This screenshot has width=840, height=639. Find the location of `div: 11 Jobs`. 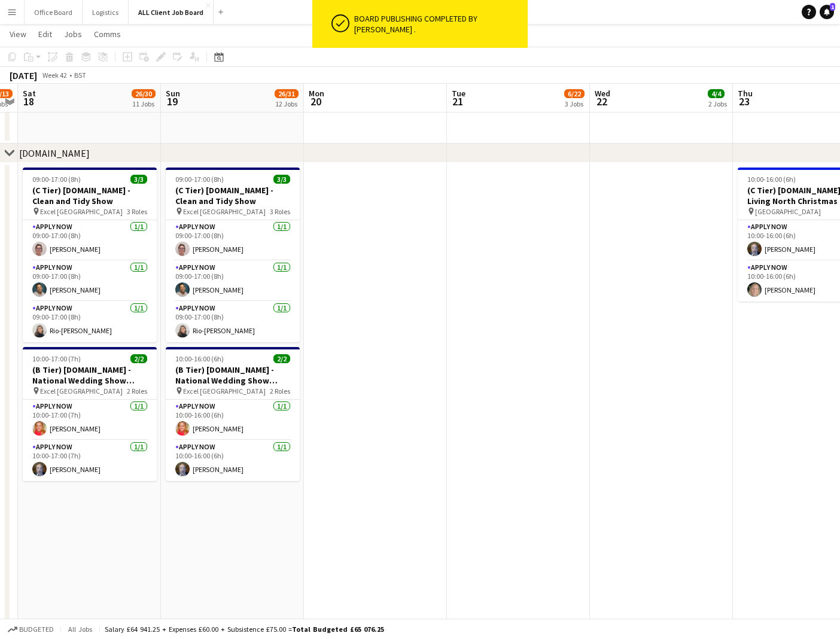

div: 11 Jobs is located at coordinates (144, 104).